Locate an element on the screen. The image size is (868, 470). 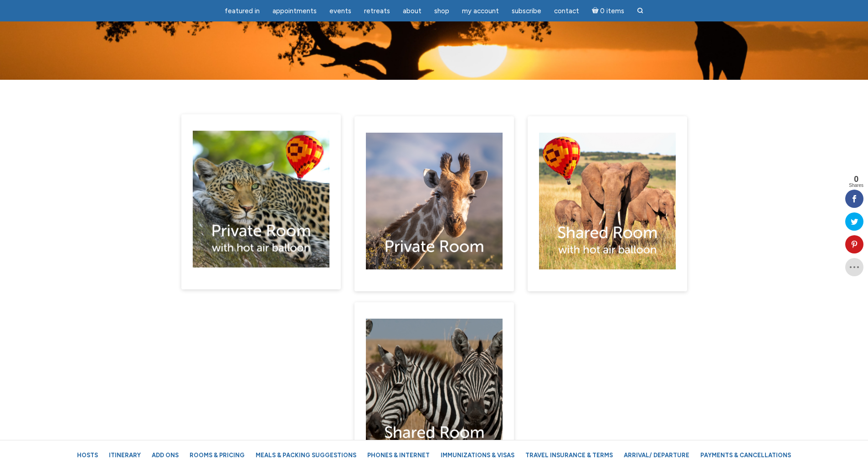
span: Subscribe is located at coordinates (526, 11).